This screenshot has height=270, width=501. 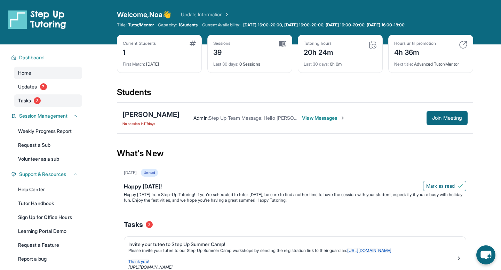 What do you see at coordinates (250, 62) in the screenshot?
I see `div: 0 Sessions` at bounding box center [250, 62].